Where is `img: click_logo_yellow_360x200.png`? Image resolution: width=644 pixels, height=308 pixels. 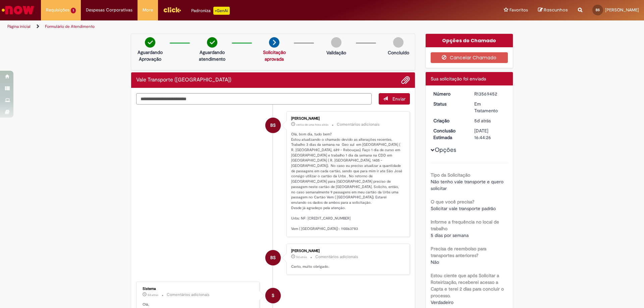
img: click_logo_yellow_360x200.png is located at coordinates (172, 9).